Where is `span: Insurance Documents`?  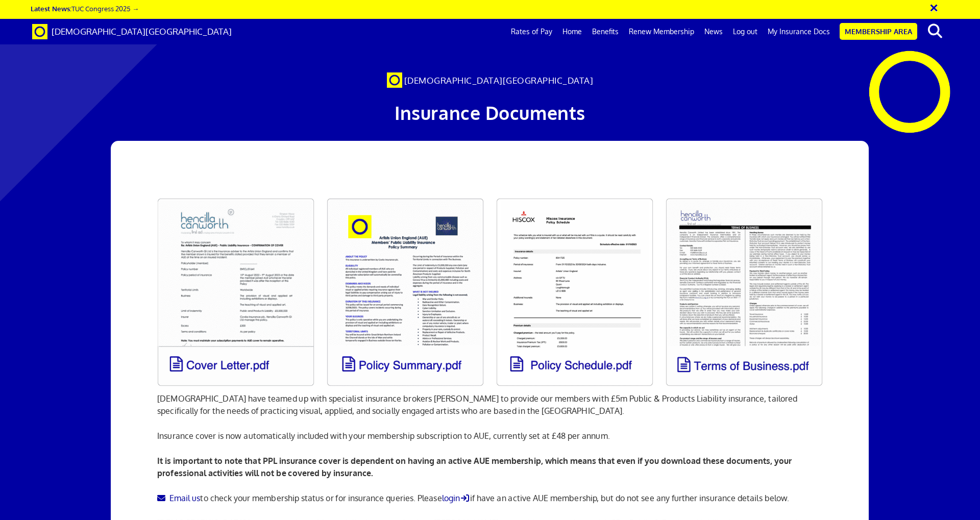 span: Insurance Documents is located at coordinates (490, 112).